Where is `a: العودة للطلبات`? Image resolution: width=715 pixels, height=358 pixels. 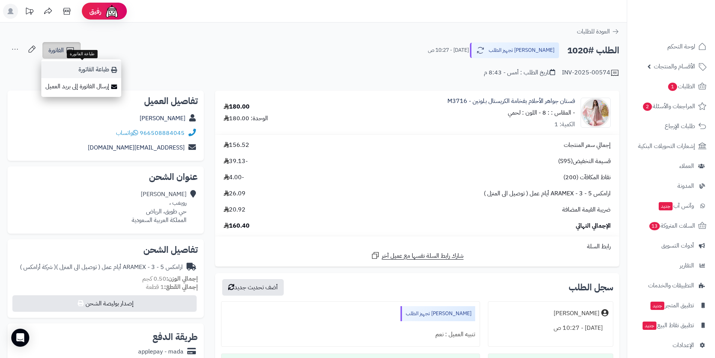
a: العودة للطلبات is located at coordinates (598, 32).